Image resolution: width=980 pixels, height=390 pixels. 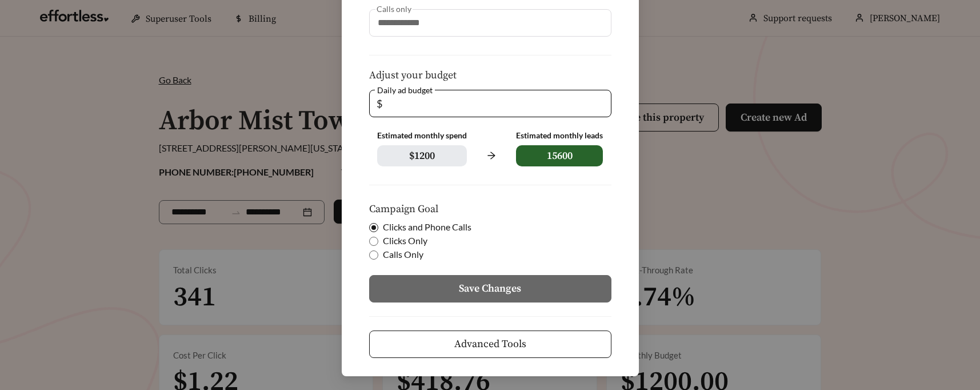 What do you see at coordinates (559, 155) in the screenshot?
I see `span: 15600` at bounding box center [559, 155].